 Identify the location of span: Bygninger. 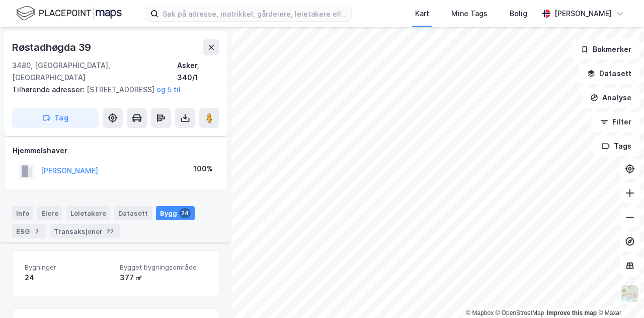
(68, 267).